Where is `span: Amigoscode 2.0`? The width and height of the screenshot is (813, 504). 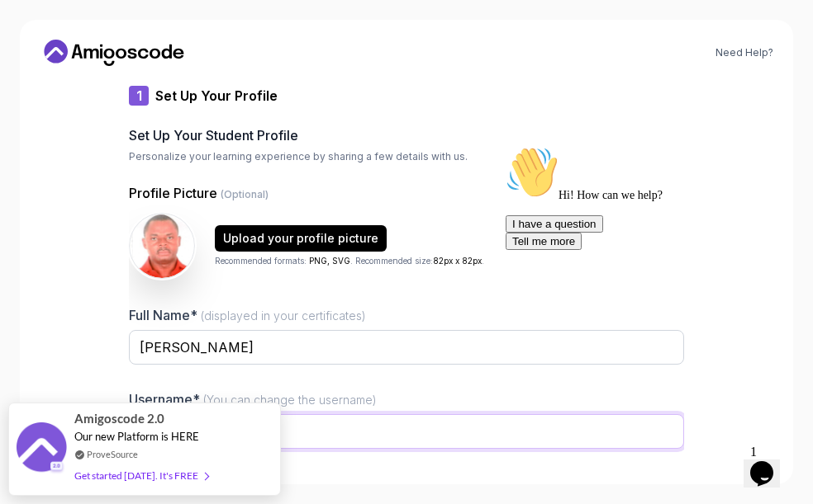 span: Amigoscode 2.0 is located at coordinates (119, 418).